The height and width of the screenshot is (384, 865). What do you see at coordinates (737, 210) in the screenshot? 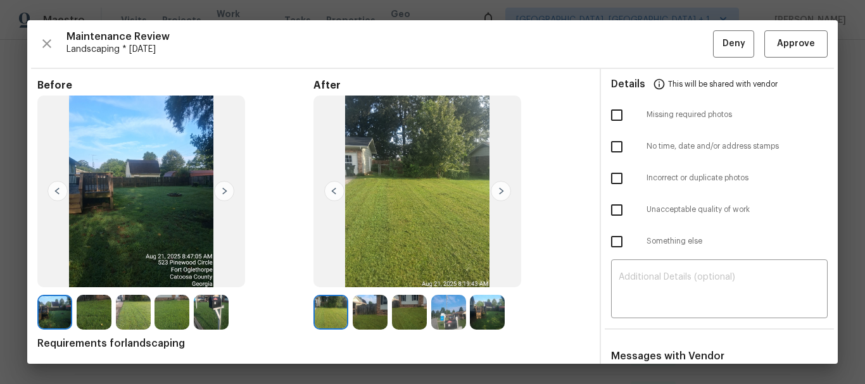
I see `span: Unacceptable quality of work` at bounding box center [737, 210].